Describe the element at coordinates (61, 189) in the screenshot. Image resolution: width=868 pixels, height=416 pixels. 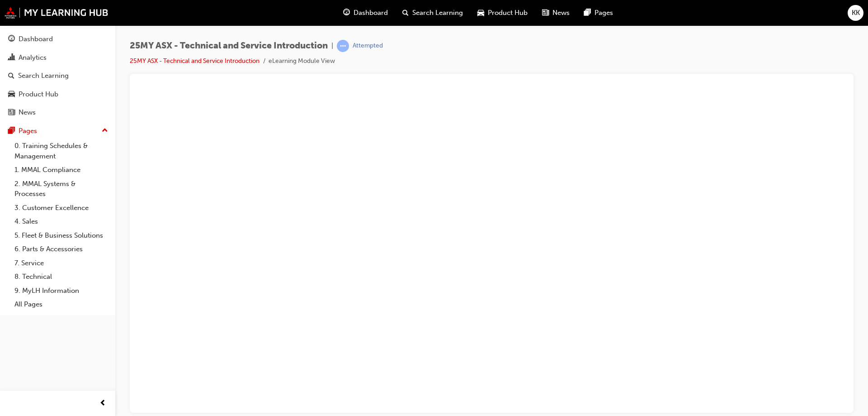
I see `a: 2. MMAL Systems & Processes` at that location.